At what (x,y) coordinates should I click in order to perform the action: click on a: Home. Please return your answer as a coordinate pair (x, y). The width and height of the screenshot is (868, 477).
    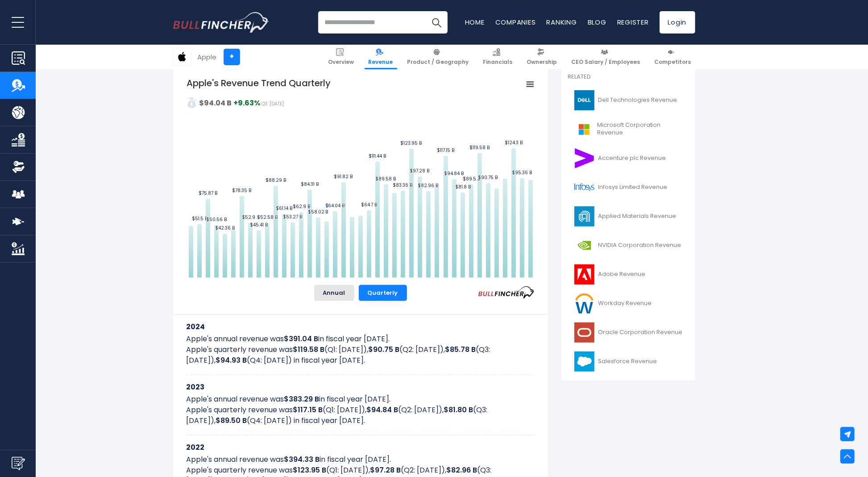
    Looking at the image, I should click on (475, 22).